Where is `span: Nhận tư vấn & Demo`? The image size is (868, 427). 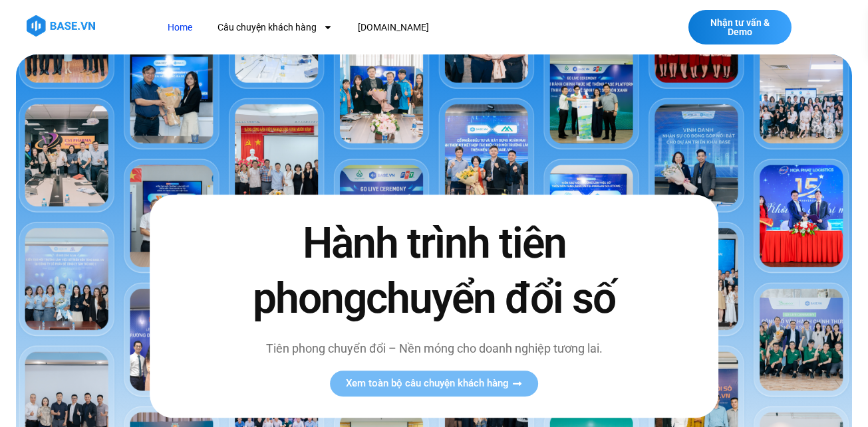
span: Nhận tư vấn & Demo is located at coordinates (740, 27).